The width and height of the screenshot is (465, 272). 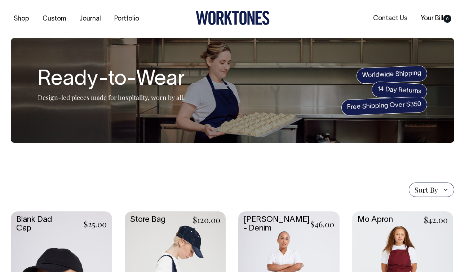 What do you see at coordinates (399, 90) in the screenshot?
I see `span: 14 Day Returns` at bounding box center [399, 90].